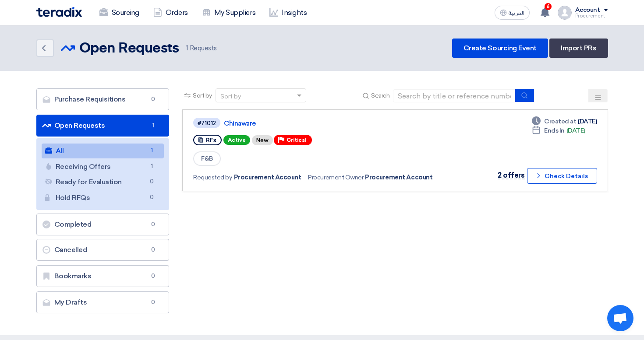  I want to click on div: Sort by, so click(231, 96).